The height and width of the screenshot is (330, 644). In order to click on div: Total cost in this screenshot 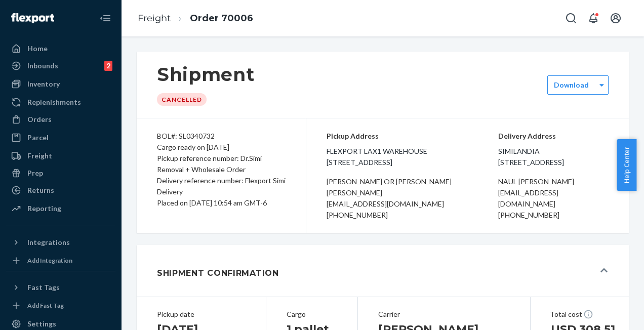, I will do `click(579, 314)`.